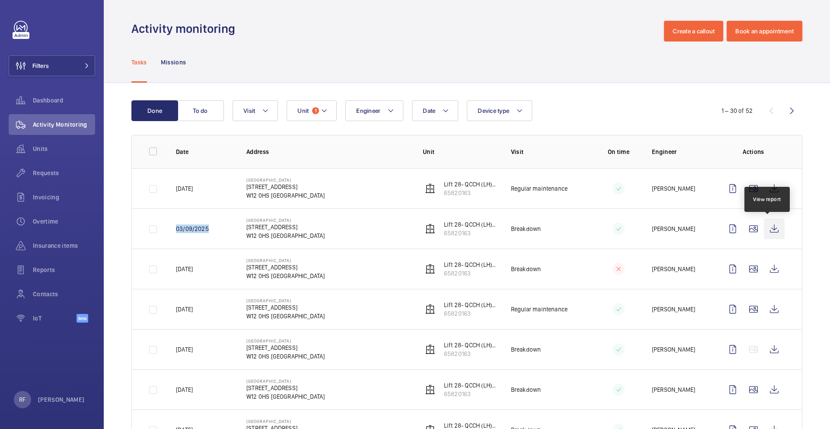 Image resolution: width=830 pixels, height=429 pixels. What do you see at coordinates (618, 152) in the screenshot?
I see `p: On time` at bounding box center [618, 152].